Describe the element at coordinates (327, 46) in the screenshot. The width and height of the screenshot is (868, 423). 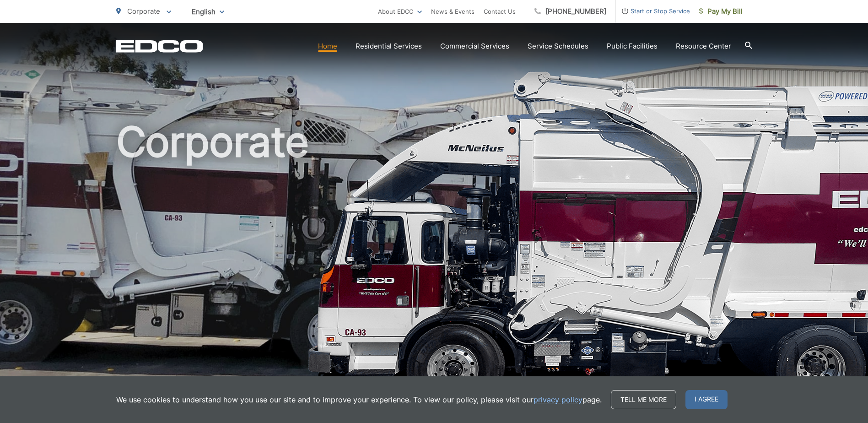
I see `a: Home` at that location.